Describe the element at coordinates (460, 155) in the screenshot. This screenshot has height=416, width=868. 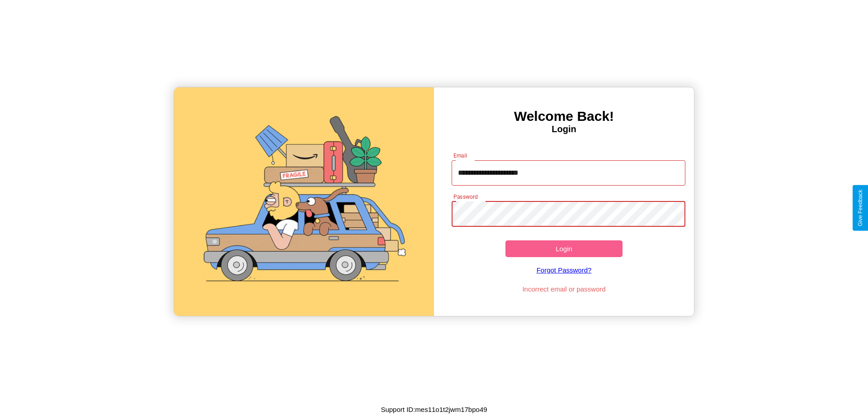
I see `label: Email` at that location.